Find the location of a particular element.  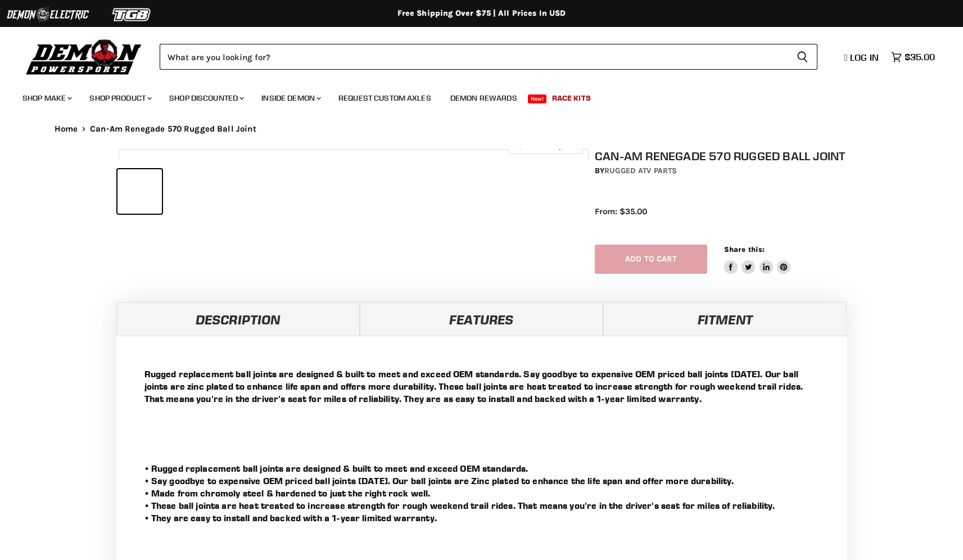

p: • Rugged replacement ball joints are designed & built to meet and exceed OEM standards. • Say goo... is located at coordinates (482, 493).